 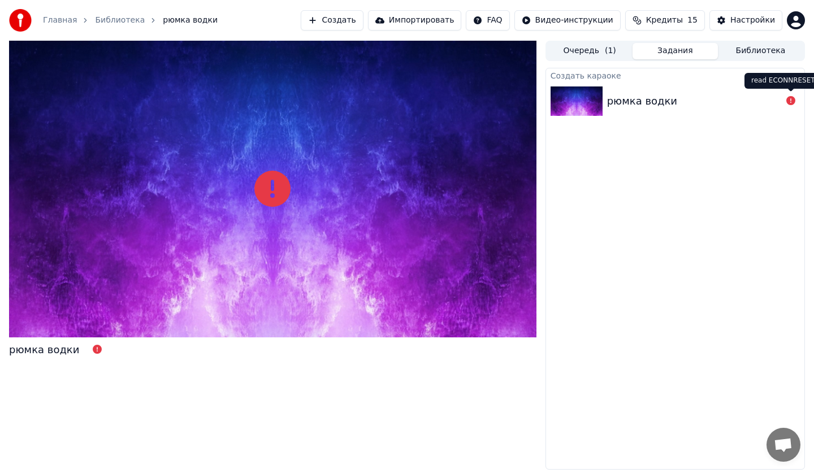 I want to click on span: 15, so click(x=692, y=20).